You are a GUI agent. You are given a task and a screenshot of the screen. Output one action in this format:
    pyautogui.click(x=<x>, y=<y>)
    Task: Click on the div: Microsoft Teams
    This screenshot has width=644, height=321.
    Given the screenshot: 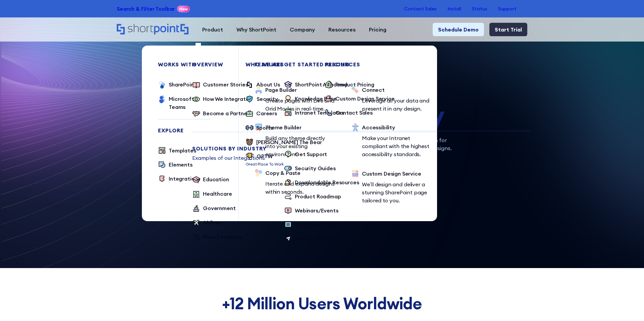 What is the action you would take?
    pyautogui.click(x=190, y=103)
    